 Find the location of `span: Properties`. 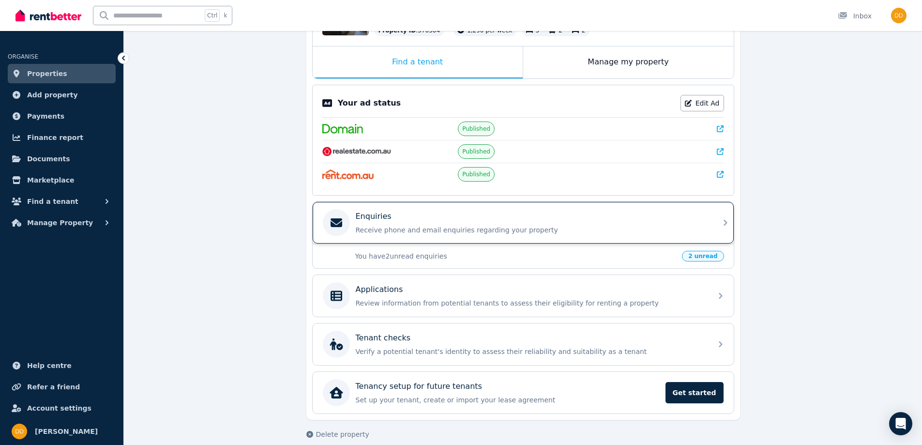

span: Properties is located at coordinates (47, 74).